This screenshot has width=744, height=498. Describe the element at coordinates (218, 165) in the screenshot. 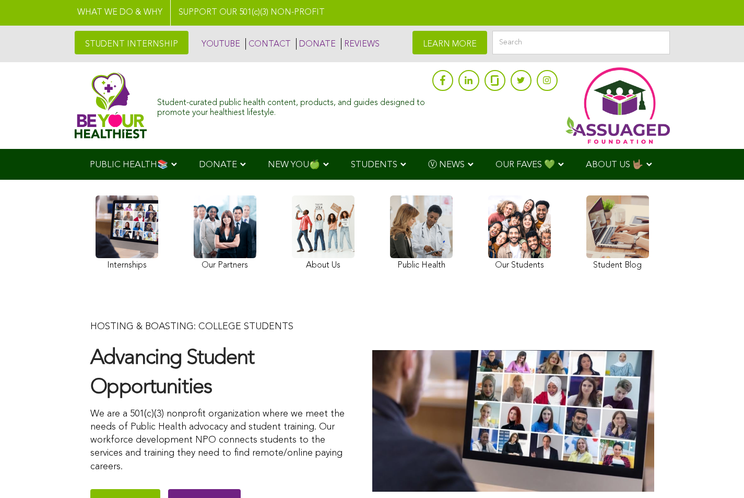

I see `span: DONATE` at that location.